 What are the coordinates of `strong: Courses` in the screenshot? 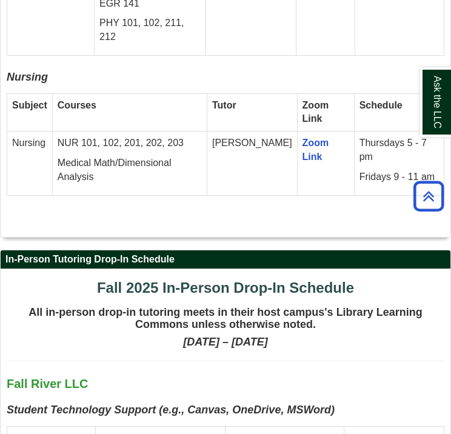 It's located at (77, 105).